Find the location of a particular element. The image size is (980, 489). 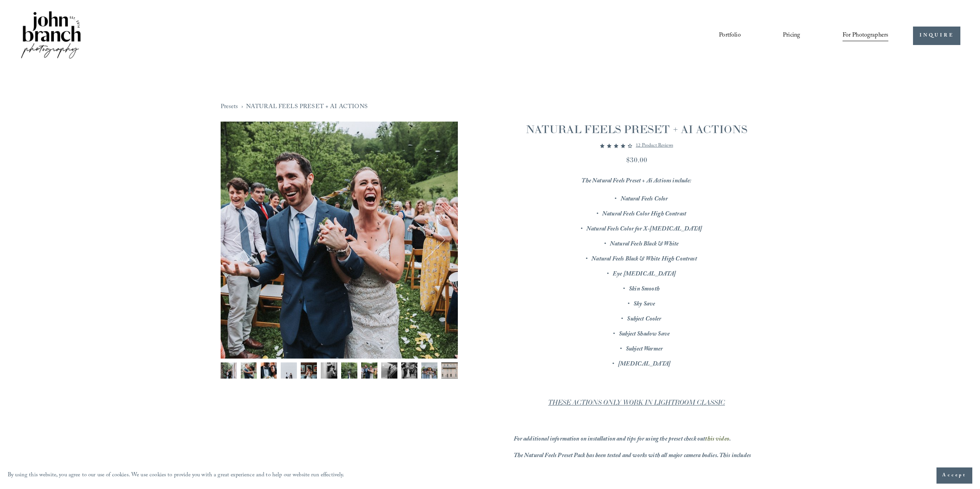

a: folder dropdown is located at coordinates (865, 36).